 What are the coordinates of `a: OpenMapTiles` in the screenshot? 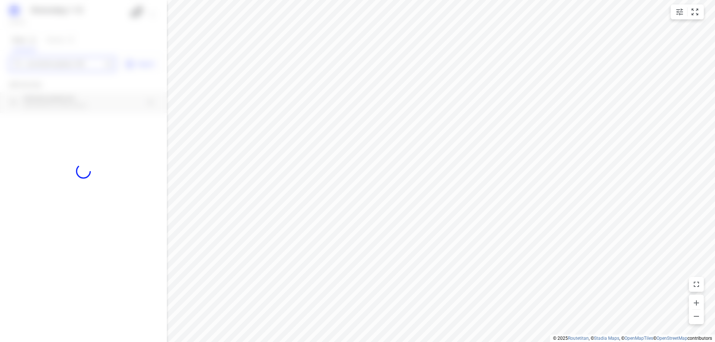 It's located at (639, 339).